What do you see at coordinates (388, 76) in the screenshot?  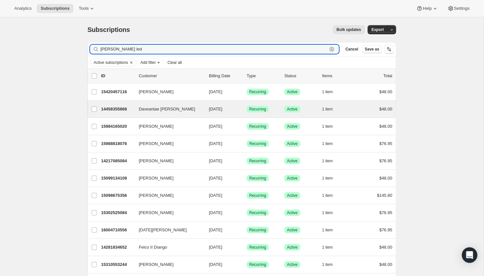 I see `p: Total` at bounding box center [388, 76].